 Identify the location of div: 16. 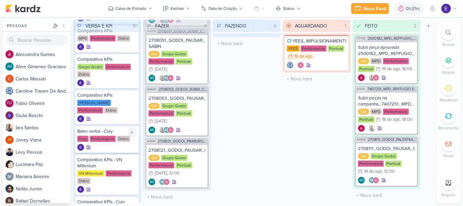
(135, 26).